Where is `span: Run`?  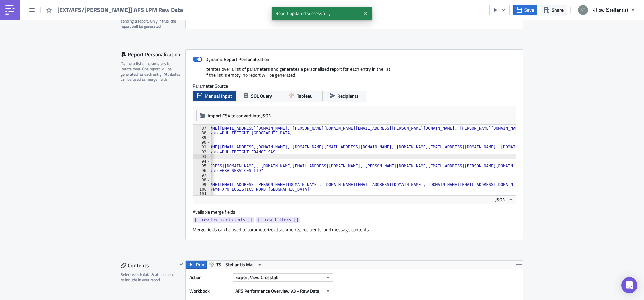 span: Run is located at coordinates (200, 264).